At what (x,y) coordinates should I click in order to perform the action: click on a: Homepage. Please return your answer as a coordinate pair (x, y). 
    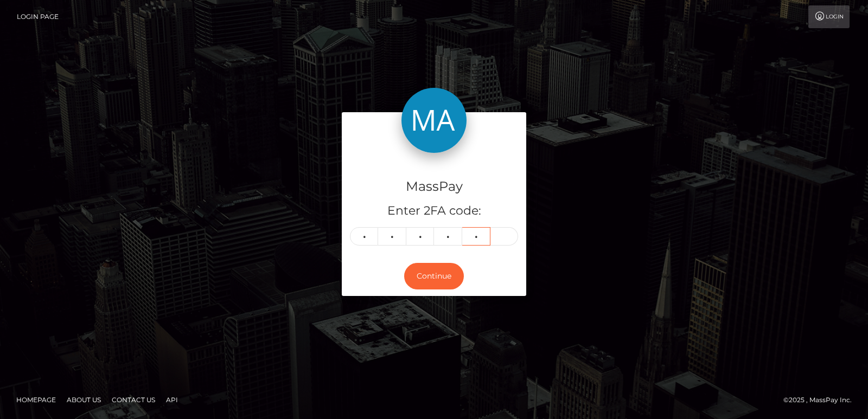
    Looking at the image, I should click on (36, 400).